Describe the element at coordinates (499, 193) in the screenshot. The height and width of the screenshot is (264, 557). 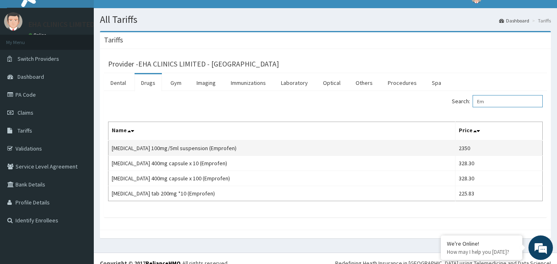
I see `td: 225.83` at that location.